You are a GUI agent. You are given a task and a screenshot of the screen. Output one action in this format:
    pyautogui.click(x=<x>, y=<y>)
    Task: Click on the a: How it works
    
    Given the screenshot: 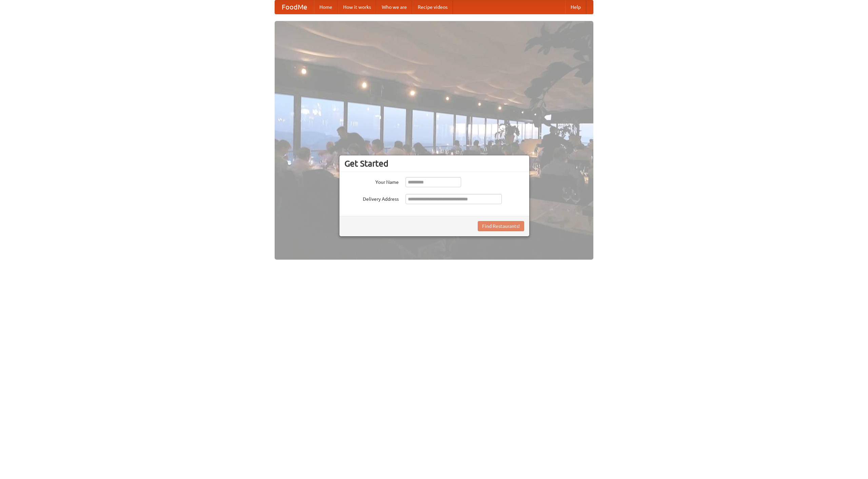 What is the action you would take?
    pyautogui.click(x=357, y=7)
    